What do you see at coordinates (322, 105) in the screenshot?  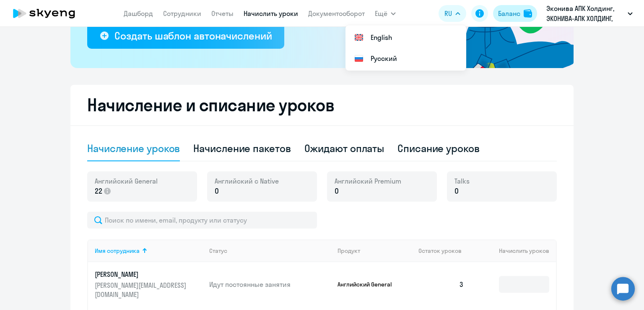 I see `h2: Начисление и списание уроков` at bounding box center [322, 105].